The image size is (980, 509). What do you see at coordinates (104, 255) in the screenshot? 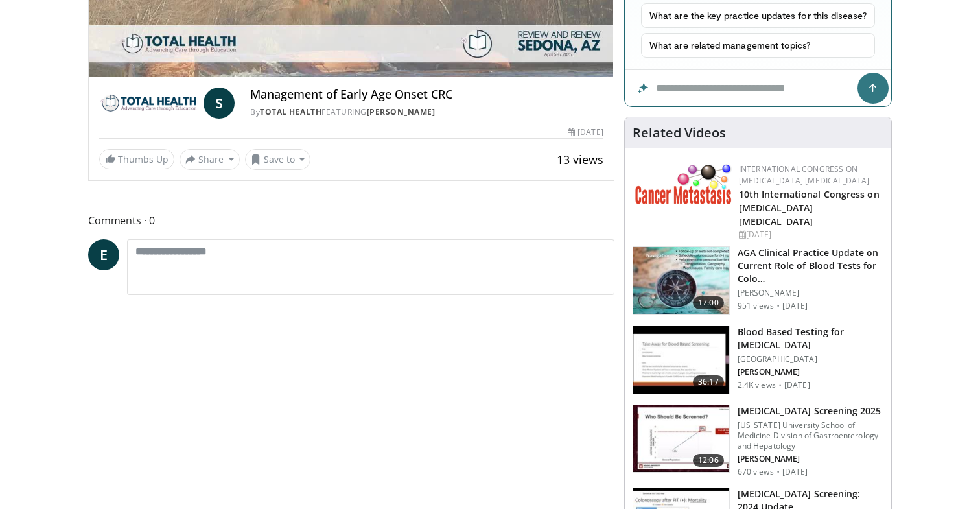
I see `span: E` at bounding box center [104, 255].